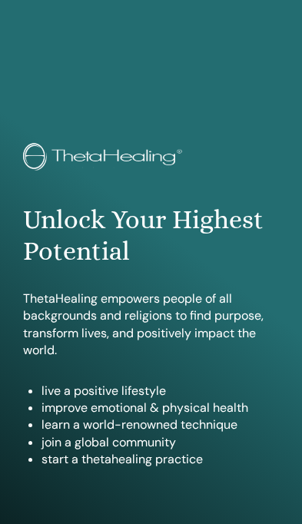  Describe the element at coordinates (150, 325) in the screenshot. I see `p: ThetaHealing empowers people of all backgrounds and religions to find purpose, transform lives, a...` at that location.